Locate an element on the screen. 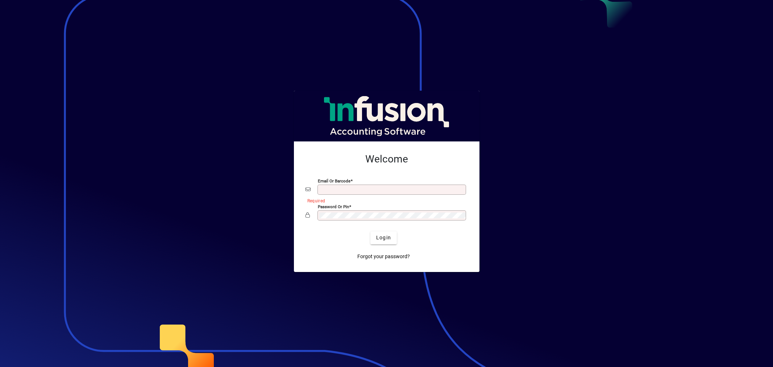  mat-label: Email or Barcode is located at coordinates (334, 181).